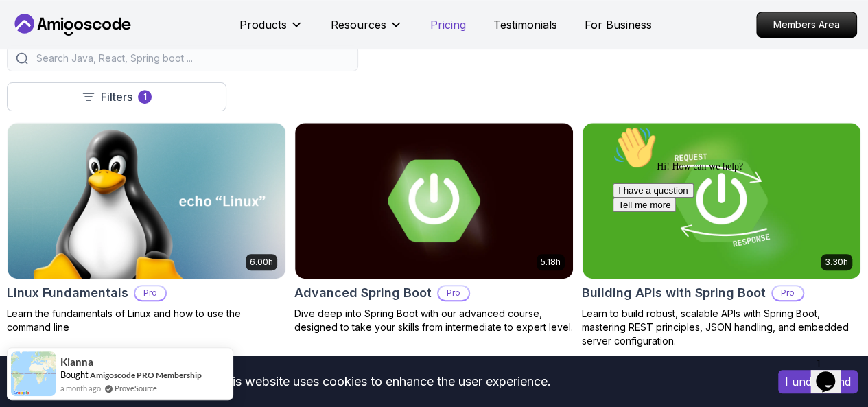 The height and width of the screenshot is (407, 868). What do you see at coordinates (37, 84) in the screenshot?
I see `button: Tell me more` at bounding box center [37, 84].